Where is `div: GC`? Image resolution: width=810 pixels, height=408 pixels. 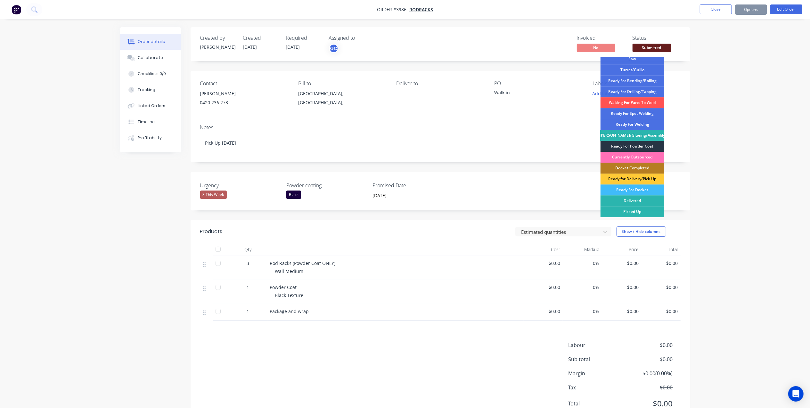
div: GC is located at coordinates (334, 48).